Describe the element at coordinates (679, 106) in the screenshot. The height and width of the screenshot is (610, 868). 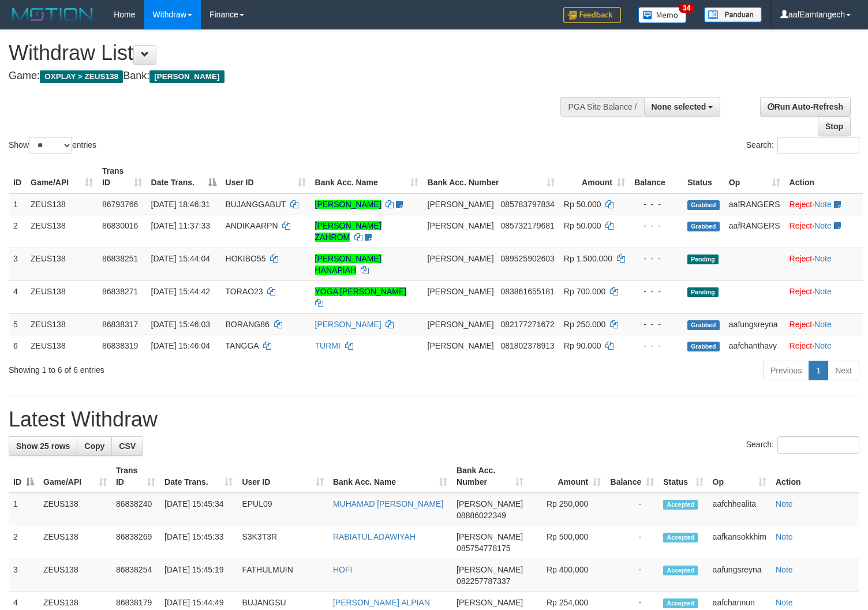
I see `span: None selected` at that location.